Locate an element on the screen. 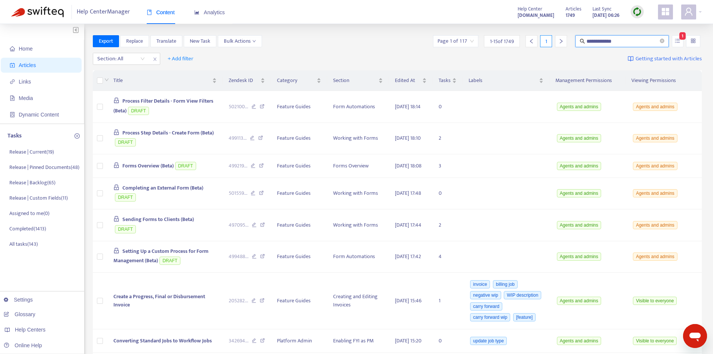  span: Converting Standard Jobs to Workflow Jobs is located at coordinates (163, 340).